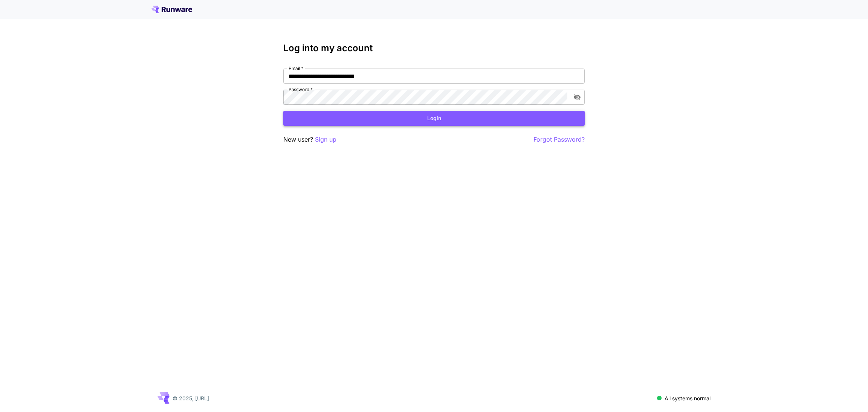  Describe the element at coordinates (560, 139) in the screenshot. I see `p: Forgot Password?` at that location.